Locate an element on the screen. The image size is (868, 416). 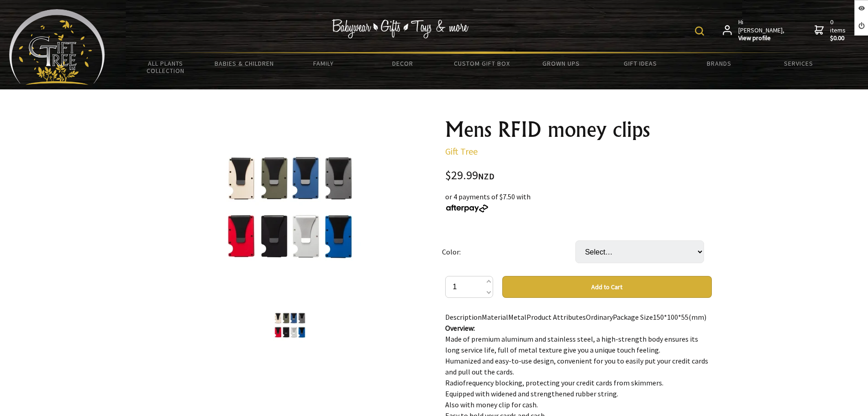
a: Grown Ups is located at coordinates (561, 63).